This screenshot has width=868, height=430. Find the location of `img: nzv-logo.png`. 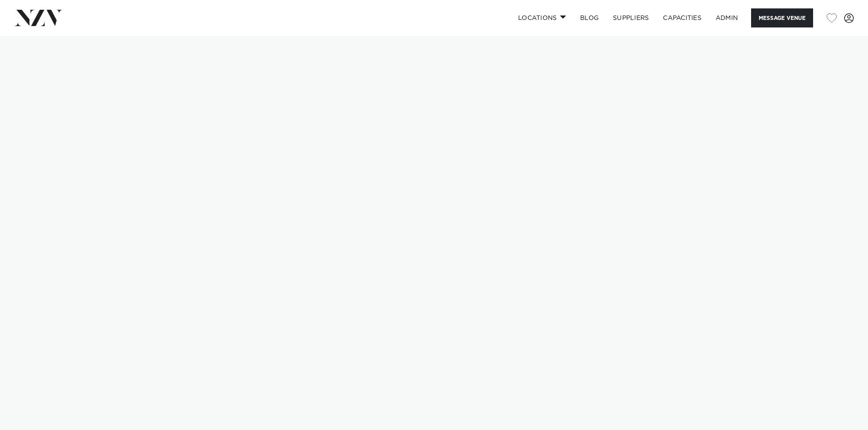

img: nzv-logo.png is located at coordinates (38, 18).